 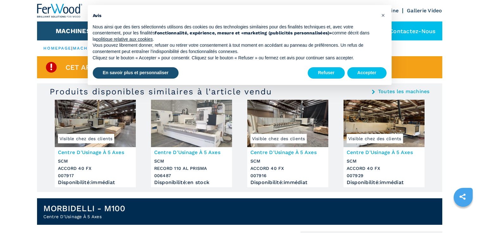 I want to click on a: Toutes les machines, so click(x=403, y=92).